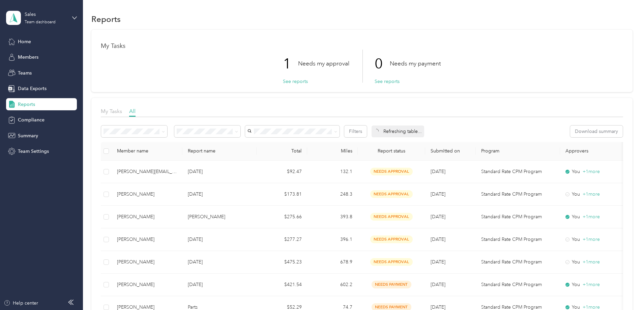 Image resolution: width=644 pixels, height=310 pixels. What do you see at coordinates (147, 151) in the screenshot?
I see `th: Member name` at bounding box center [147, 151].